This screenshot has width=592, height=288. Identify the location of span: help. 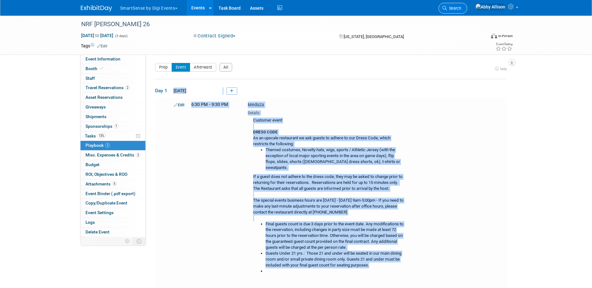
(503, 69).